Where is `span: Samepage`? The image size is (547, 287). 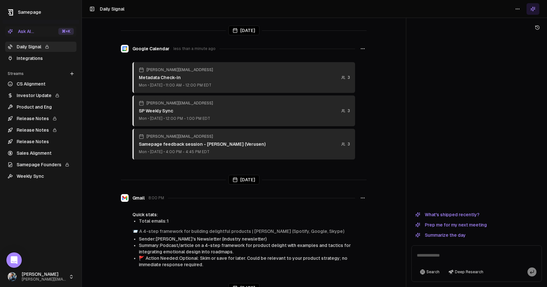 span: Samepage is located at coordinates (29, 12).